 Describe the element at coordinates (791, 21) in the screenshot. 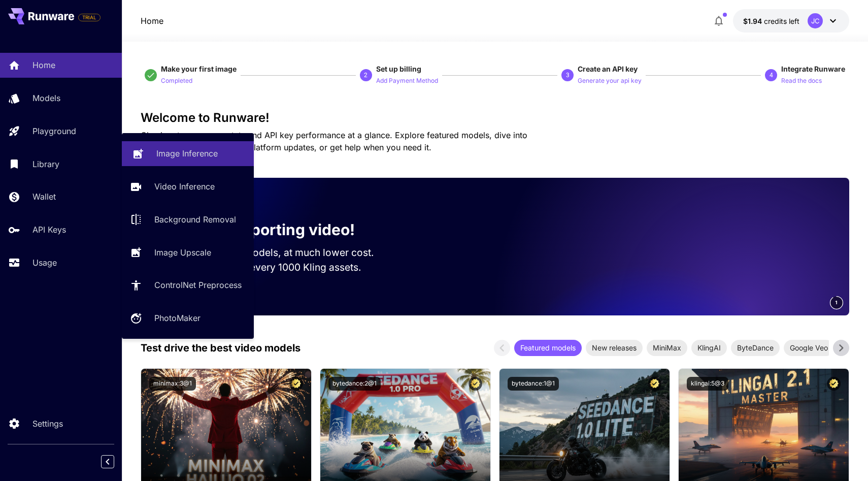

I see `button: $1.9422` at that location.